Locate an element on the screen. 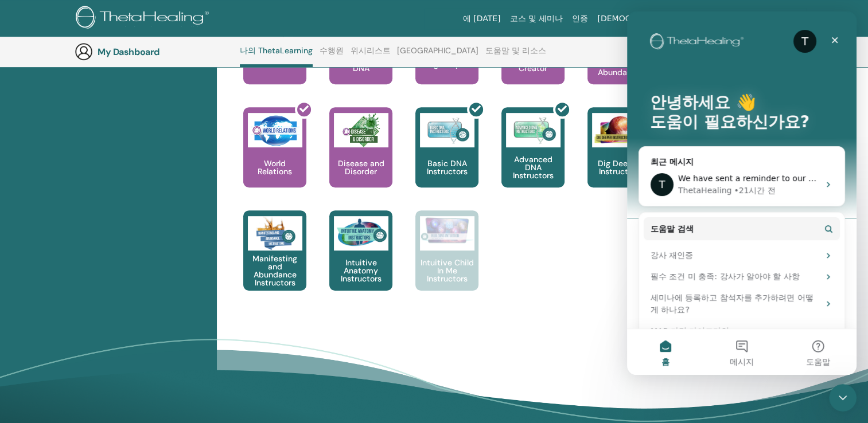 This screenshot has height=423, width=868. p: Advanced DNA Instructors is located at coordinates (533, 168).